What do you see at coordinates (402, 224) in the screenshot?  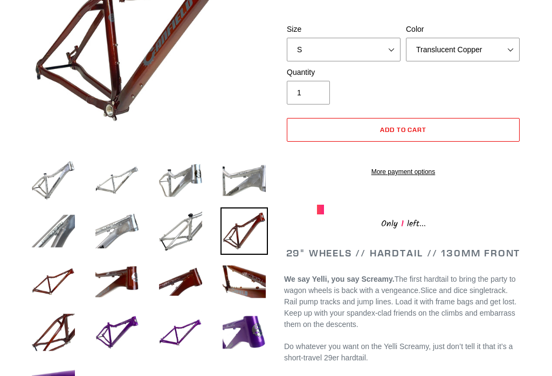 I see `span: 1` at bounding box center [402, 224].